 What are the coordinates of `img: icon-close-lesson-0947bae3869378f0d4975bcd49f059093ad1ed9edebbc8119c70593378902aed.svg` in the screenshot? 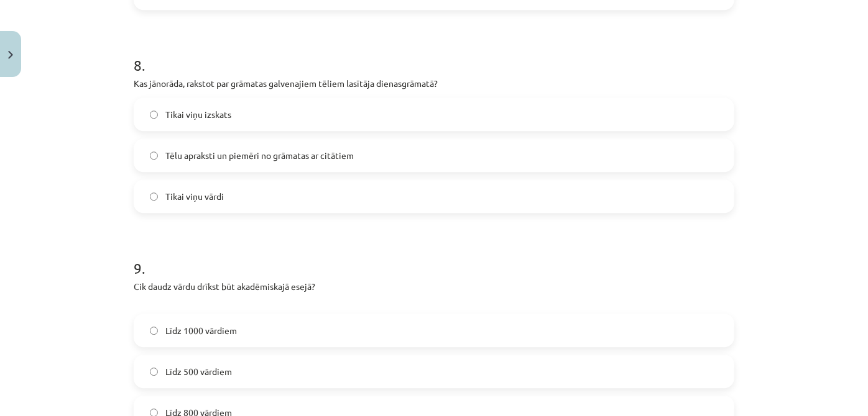 It's located at (11, 55).